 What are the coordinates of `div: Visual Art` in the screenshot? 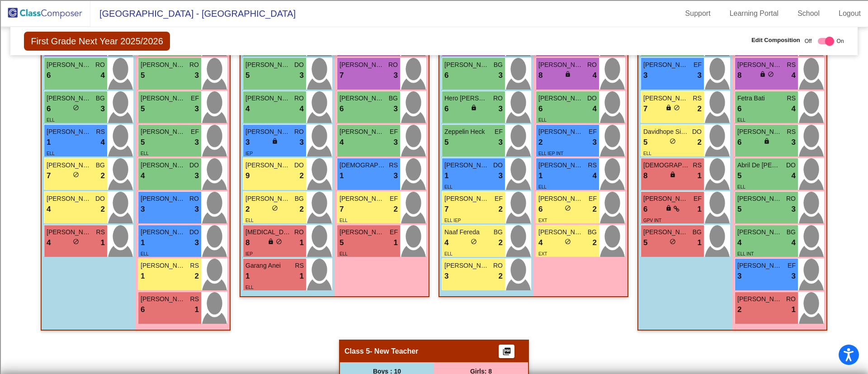 It's located at (434, 172).